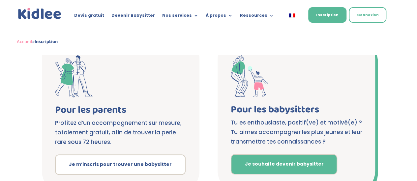 Image resolution: width=417 pixels, height=181 pixels. What do you see at coordinates (296, 132) in the screenshot?
I see `p: Tu es enthousiaste, positif(ve) et motivé(e) ? Tu aimes accompagner les plus jeunes et leur trans...` at bounding box center [296, 132].